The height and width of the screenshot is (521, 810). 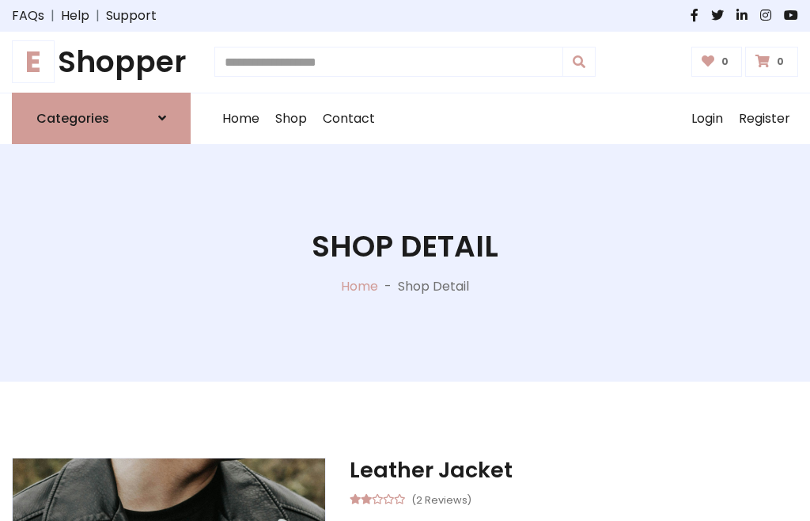 I want to click on span: E, so click(x=33, y=62).